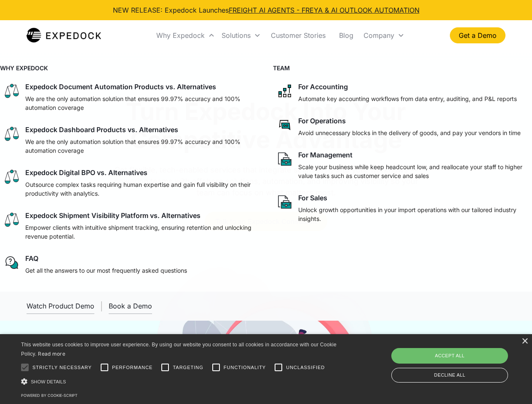 This screenshot has height=404, width=532. I want to click on div: For Operations, so click(322, 121).